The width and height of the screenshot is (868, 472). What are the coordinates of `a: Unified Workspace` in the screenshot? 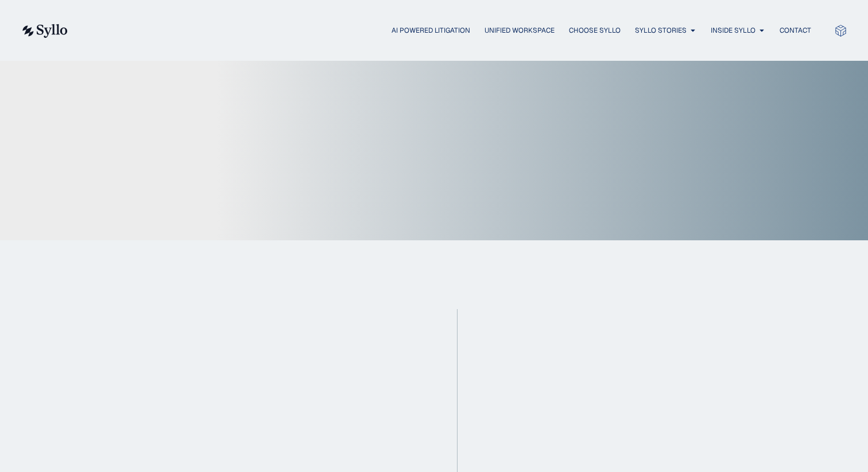 It's located at (520, 30).